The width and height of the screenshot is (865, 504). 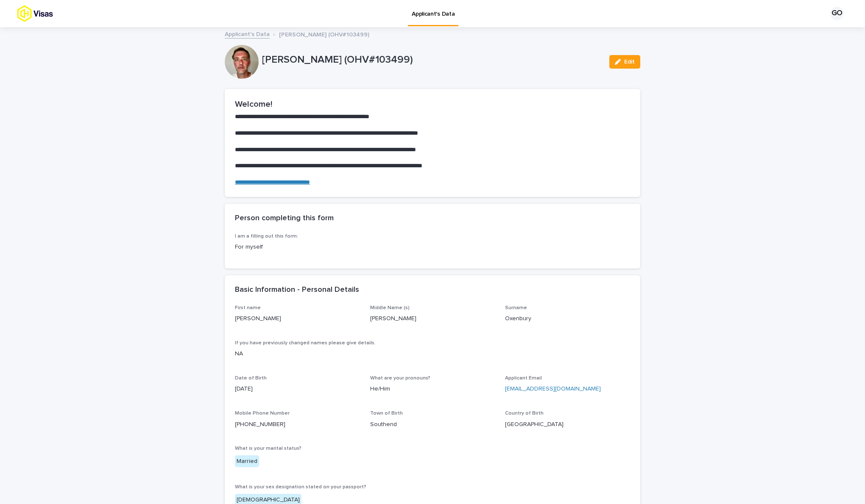 What do you see at coordinates (247, 462) in the screenshot?
I see `div: Married` at bounding box center [247, 462].